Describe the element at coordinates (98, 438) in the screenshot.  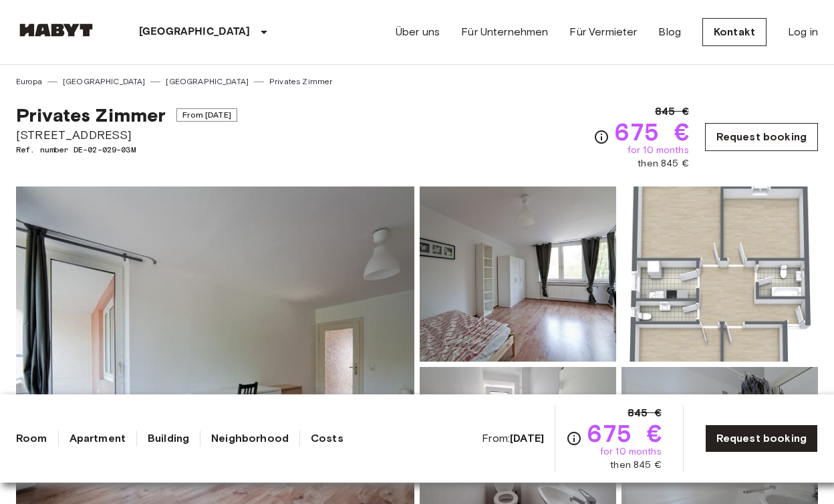
I see `a: Apartment` at that location.